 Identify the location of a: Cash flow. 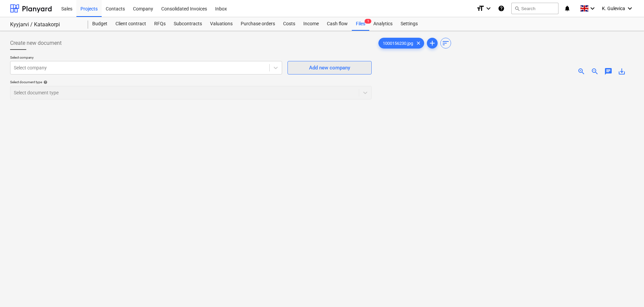
(337, 24).